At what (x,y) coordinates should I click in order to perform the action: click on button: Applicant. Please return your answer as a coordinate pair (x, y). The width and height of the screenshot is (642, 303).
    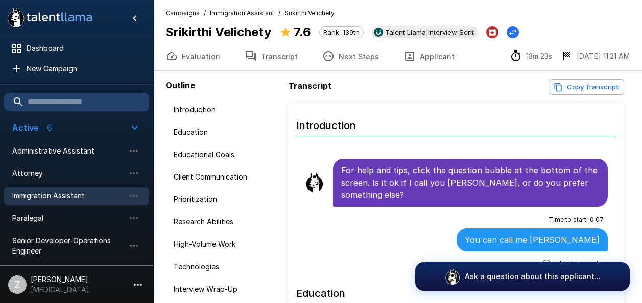
    Looking at the image, I should click on (429, 56).